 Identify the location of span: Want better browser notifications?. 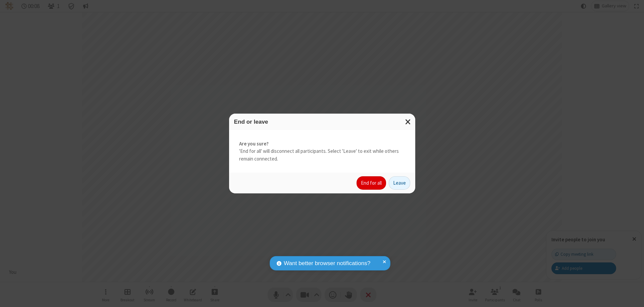
(327, 264).